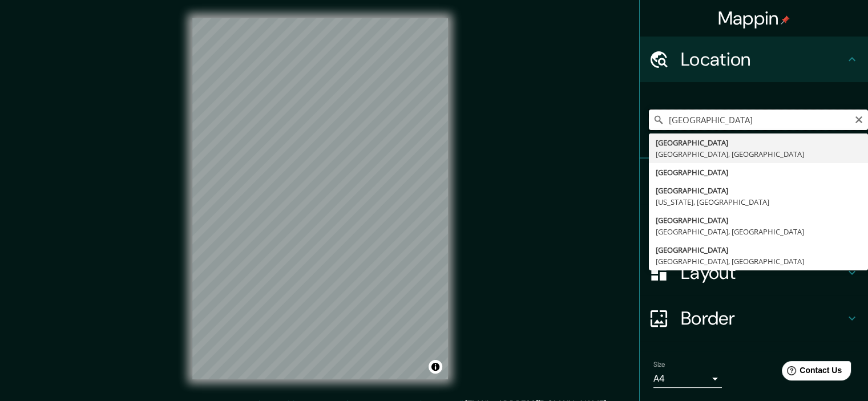 This screenshot has width=868, height=401. I want to click on div: Pins, so click(753, 181).